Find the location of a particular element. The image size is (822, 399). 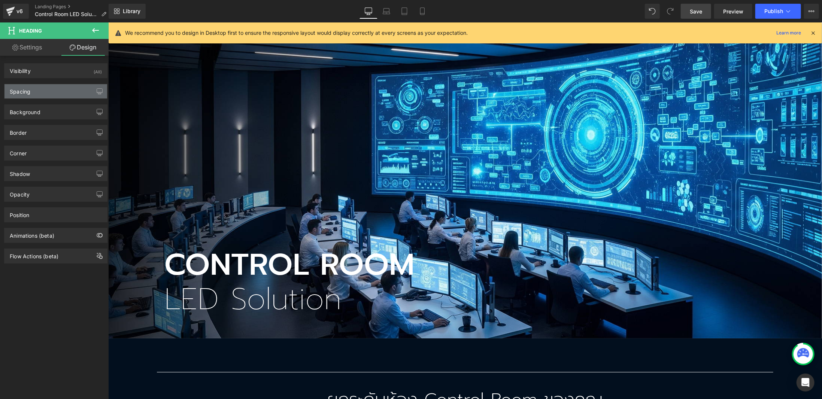

a: Tablet is located at coordinates (405, 11).